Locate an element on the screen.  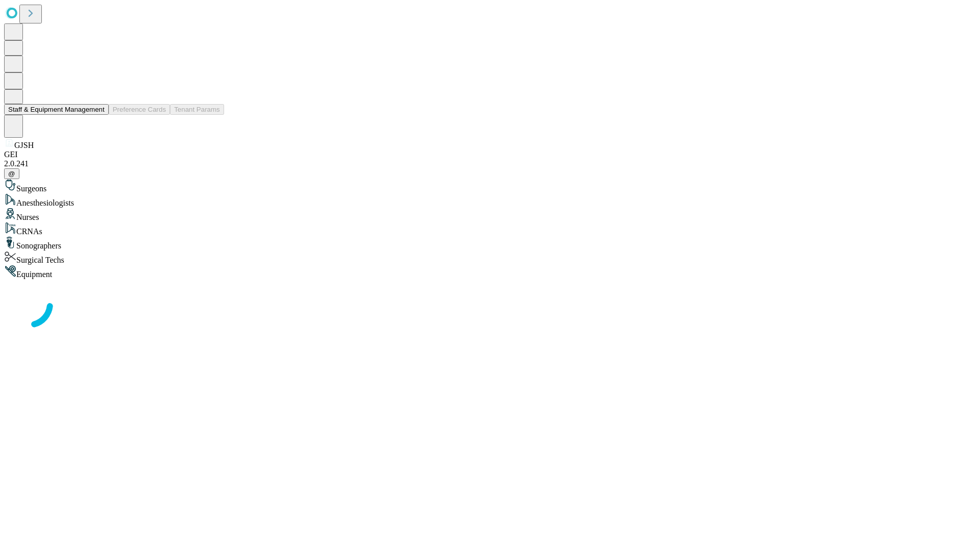
div: Nurses is located at coordinates (490, 215).